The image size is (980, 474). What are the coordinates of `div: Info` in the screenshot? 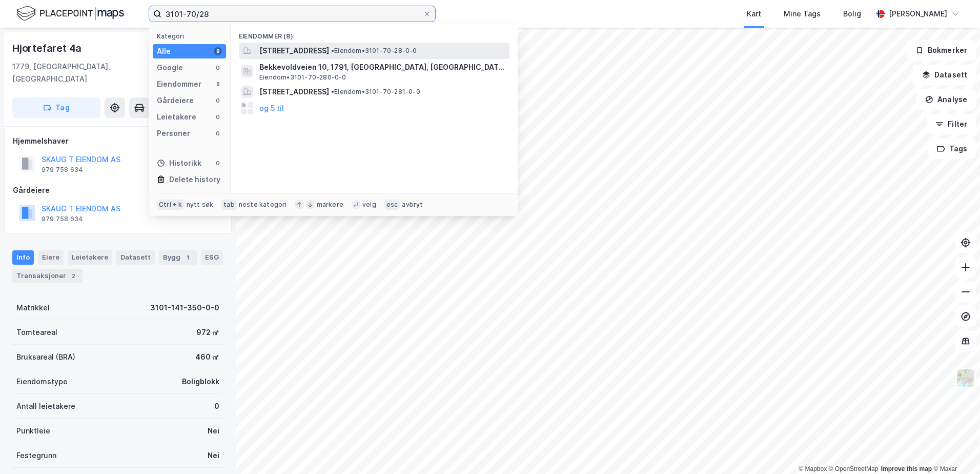 It's located at (23, 257).